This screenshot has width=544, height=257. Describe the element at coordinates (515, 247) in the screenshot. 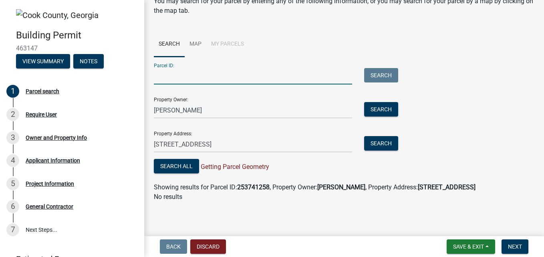

I see `span: Next` at that location.